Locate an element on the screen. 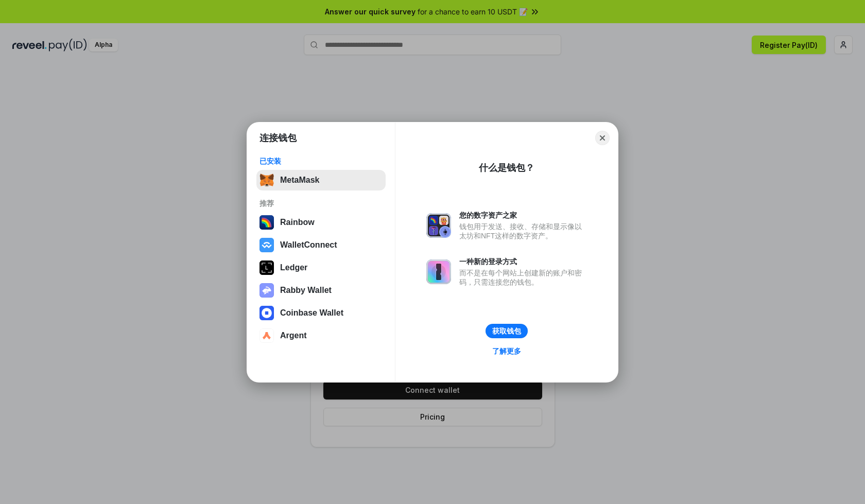 This screenshot has width=865, height=504. div: 一种新的登录方式 is located at coordinates (524, 262).